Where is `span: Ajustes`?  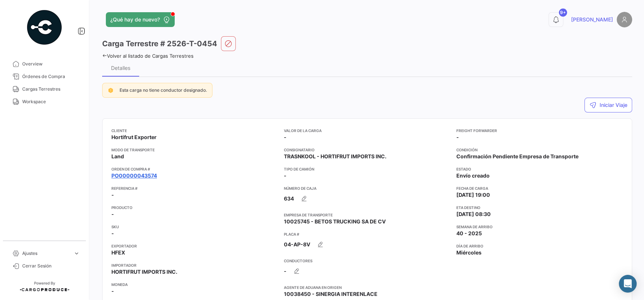 span: Ajustes is located at coordinates (46, 253).